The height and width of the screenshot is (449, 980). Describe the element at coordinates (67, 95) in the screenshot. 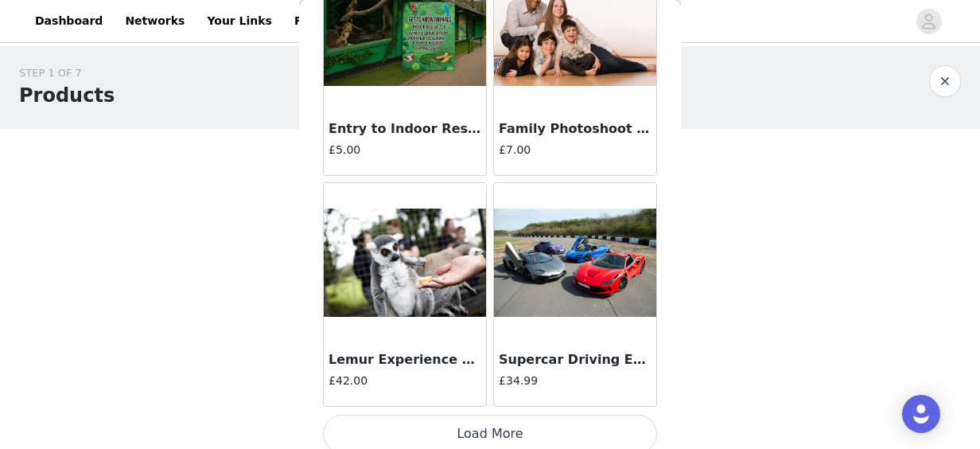

I see `h1: Products` at that location.